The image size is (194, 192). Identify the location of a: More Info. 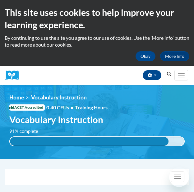
(175, 56).